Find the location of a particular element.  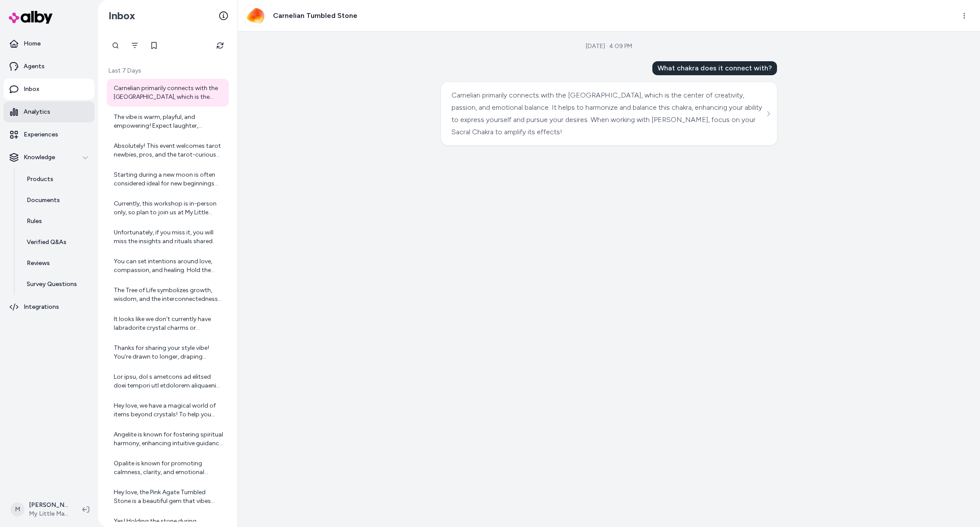

a: Unfortunately, if you miss it, you will miss the insights and rituals shared. is located at coordinates (168, 238).